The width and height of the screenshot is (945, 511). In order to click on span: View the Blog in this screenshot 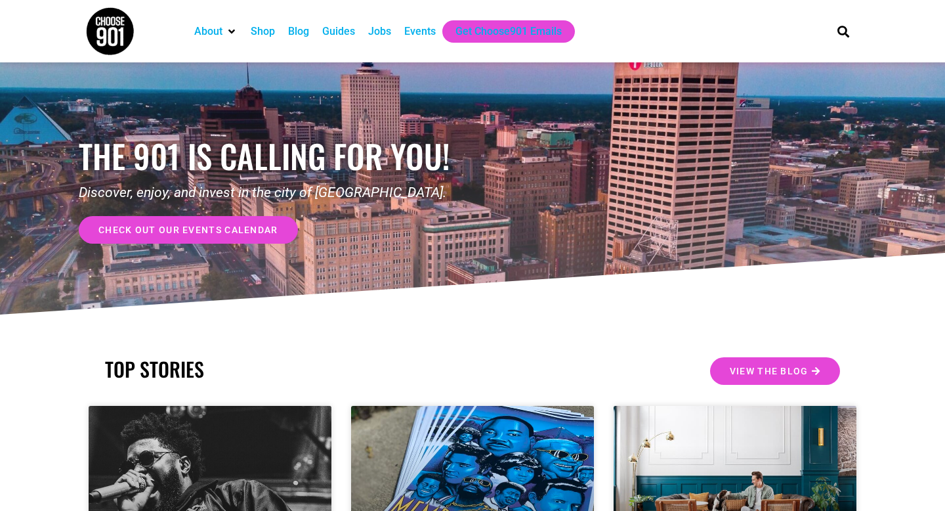, I will do `click(769, 371)`.